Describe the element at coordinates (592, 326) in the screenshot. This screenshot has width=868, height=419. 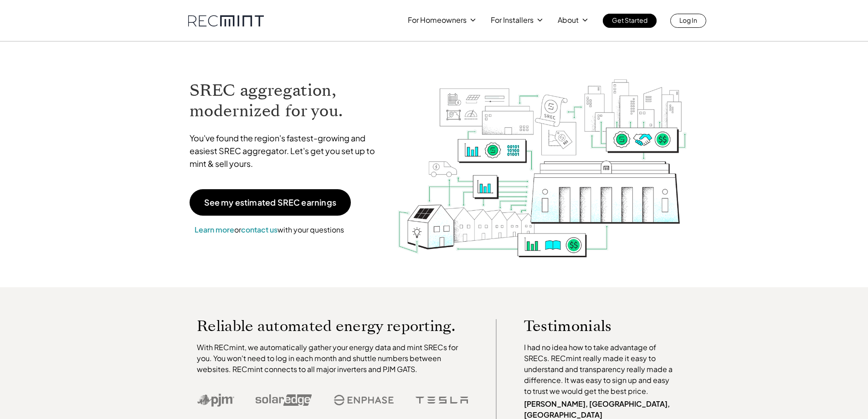
I see `p: Testimonials` at that location.